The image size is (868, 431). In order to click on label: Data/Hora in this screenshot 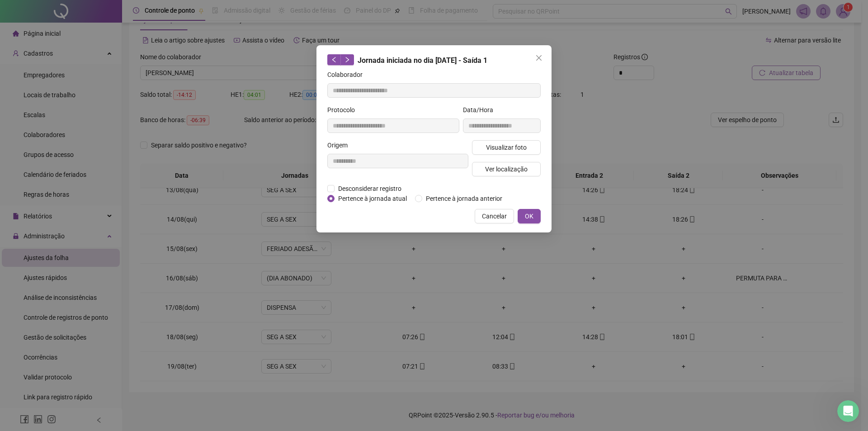, I will do `click(481, 110)`.